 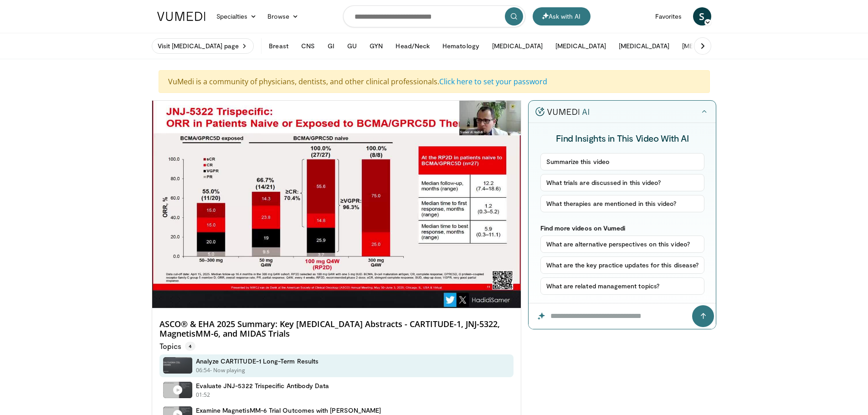 I want to click on div: VuMedi is a community of physicians, dentists, and other clinical professionals., so click(x=434, y=82).